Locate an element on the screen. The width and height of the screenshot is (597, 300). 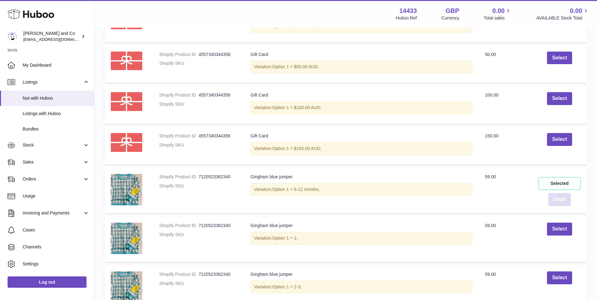
span: Not with Huboo is located at coordinates (56, 98).